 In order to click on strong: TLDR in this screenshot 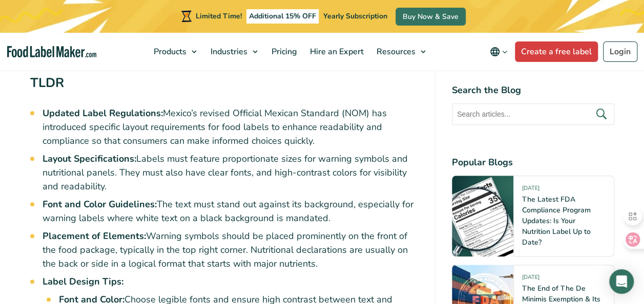, I will do `click(47, 83)`.